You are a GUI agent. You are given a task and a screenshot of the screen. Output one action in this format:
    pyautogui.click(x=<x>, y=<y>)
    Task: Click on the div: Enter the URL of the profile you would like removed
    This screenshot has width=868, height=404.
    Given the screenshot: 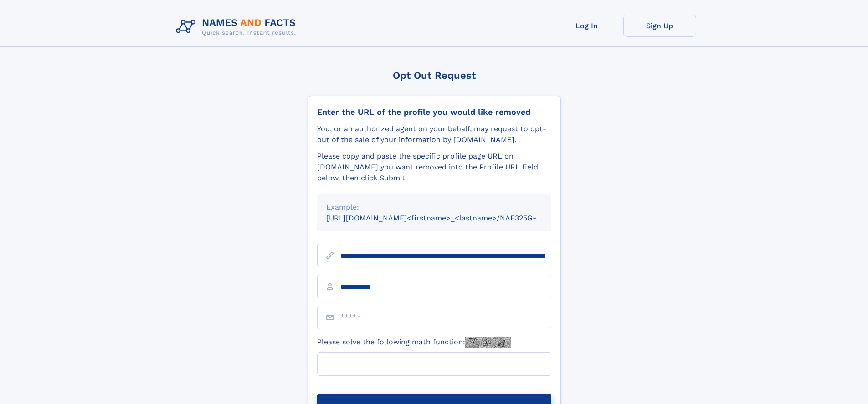 What is the action you would take?
    pyautogui.click(x=434, y=112)
    